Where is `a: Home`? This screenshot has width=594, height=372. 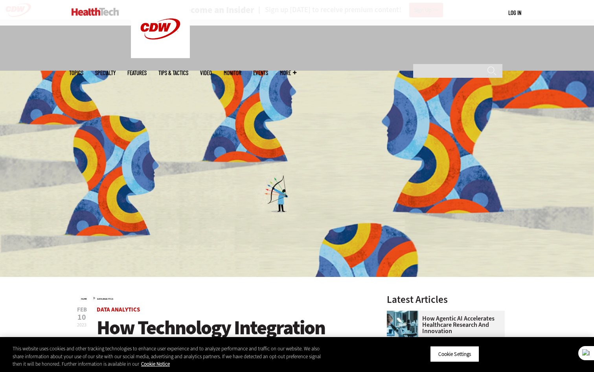 a: Home is located at coordinates (84, 299).